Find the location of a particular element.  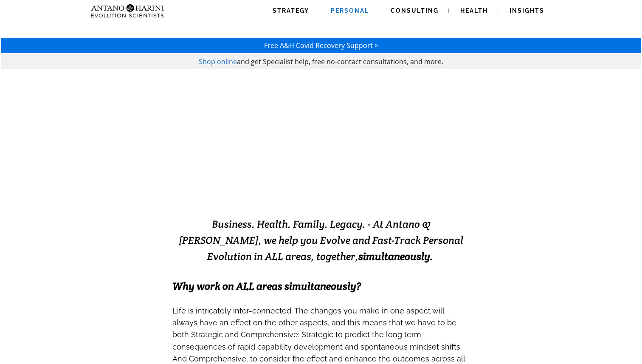

strong: EVOLVING is located at coordinates (265, 187).